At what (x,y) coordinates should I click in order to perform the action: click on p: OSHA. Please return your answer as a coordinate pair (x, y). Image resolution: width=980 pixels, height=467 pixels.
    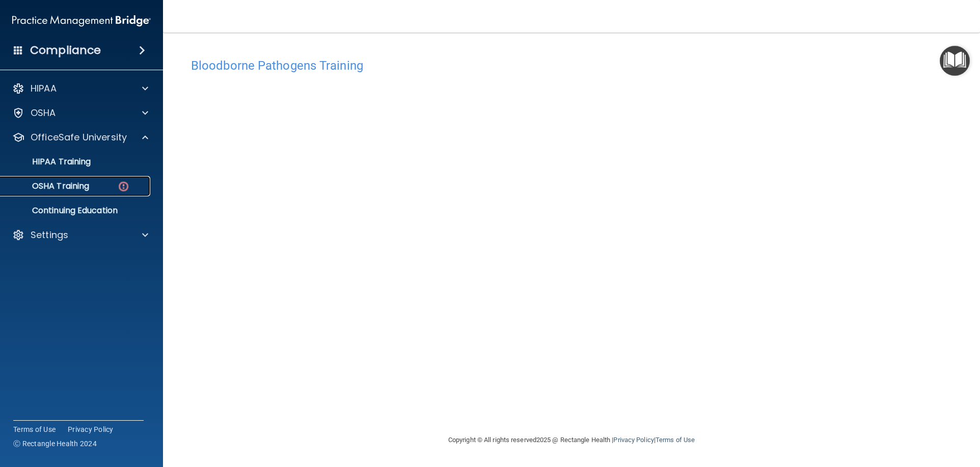
    Looking at the image, I should click on (44, 113).